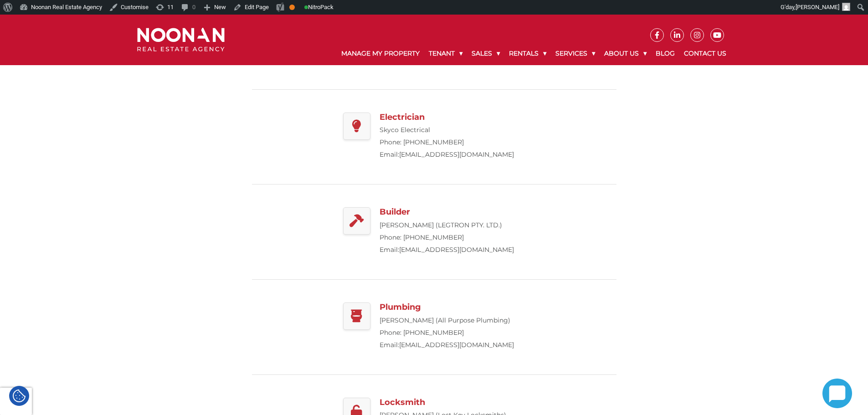  Describe the element at coordinates (380, 53) in the screenshot. I see `a: Manage My Property` at that location.